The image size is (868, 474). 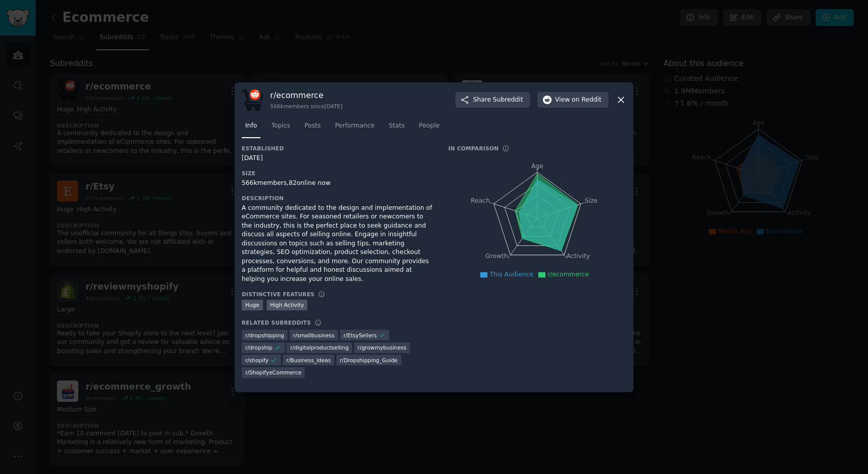 What do you see at coordinates (578, 256) in the screenshot?
I see `tspan: Activity` at bounding box center [578, 256].